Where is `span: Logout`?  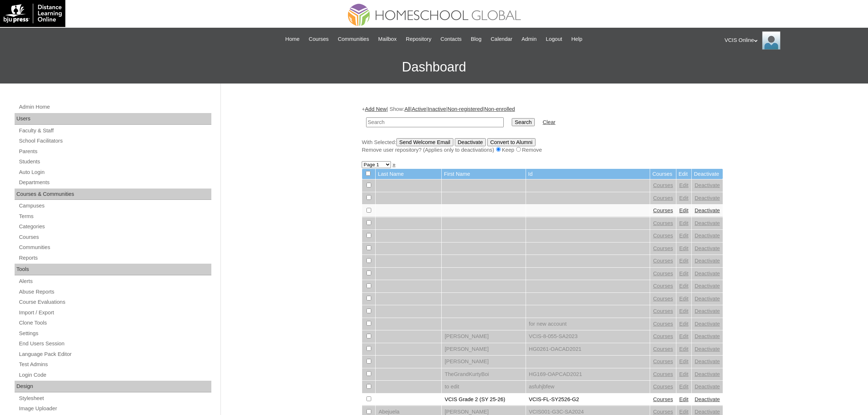 span: Logout is located at coordinates (553, 39).